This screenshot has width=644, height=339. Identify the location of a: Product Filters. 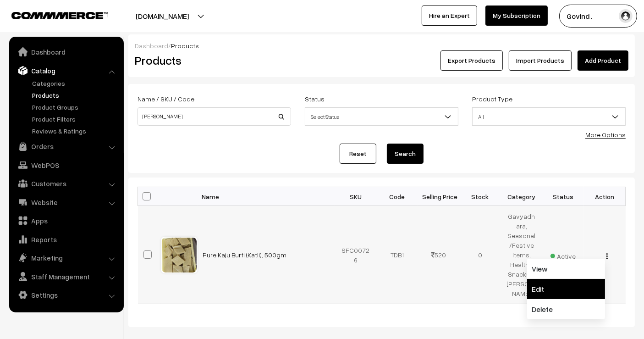
(75, 119).